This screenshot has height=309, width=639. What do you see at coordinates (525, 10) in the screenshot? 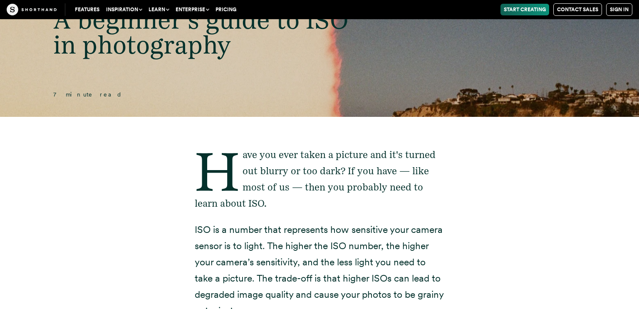
I see `a: Start Creating` at bounding box center [525, 10].